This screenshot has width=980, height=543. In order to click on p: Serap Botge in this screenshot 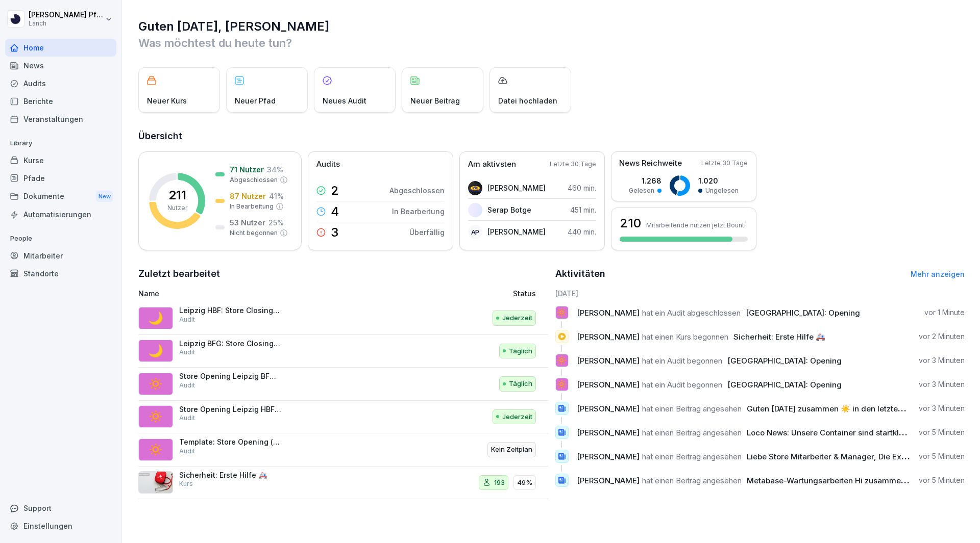, I will do `click(509, 210)`.